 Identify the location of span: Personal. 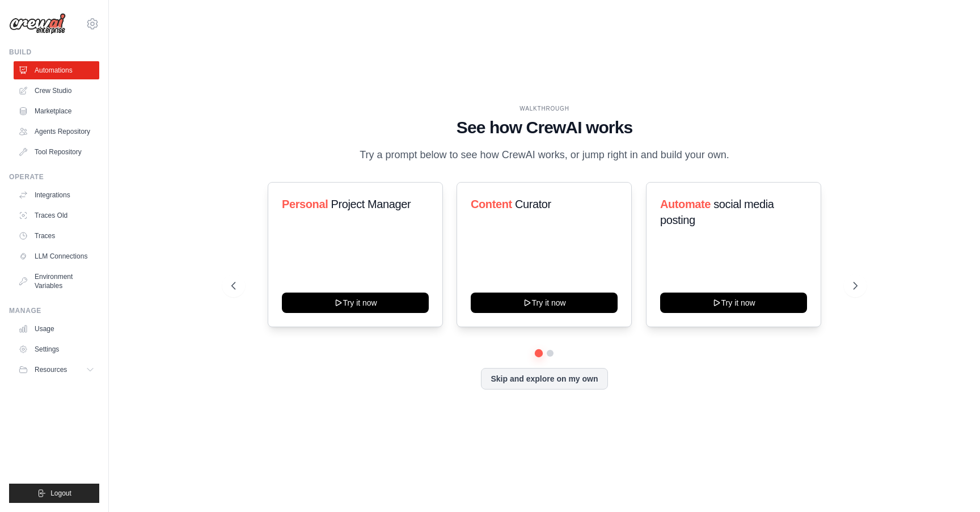
(305, 205).